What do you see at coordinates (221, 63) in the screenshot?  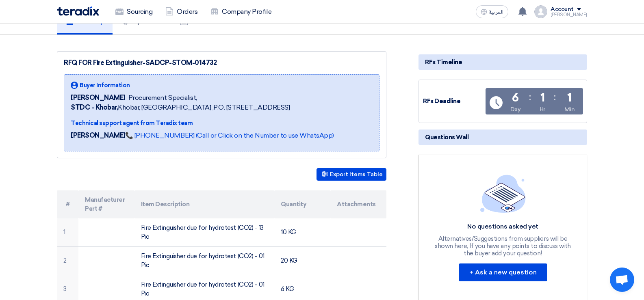 I see `div: RFQ FOR Fire Extinguisher-SADCP-STOM-014732` at bounding box center [221, 63].